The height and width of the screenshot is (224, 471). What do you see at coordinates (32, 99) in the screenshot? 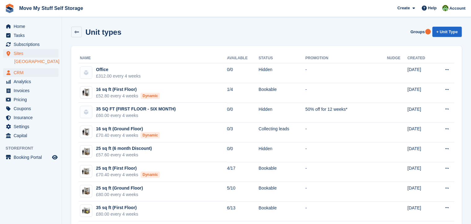
I see `span: Pricing` at bounding box center [32, 99].